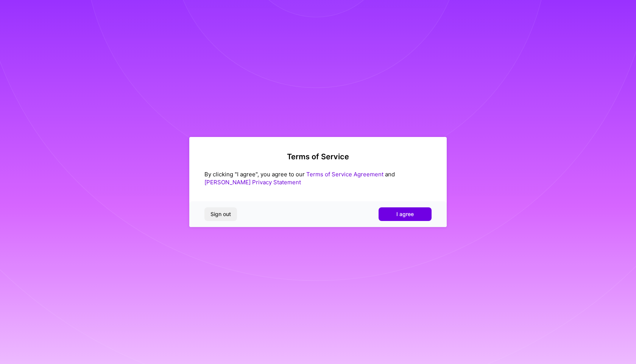  I want to click on button: I agree, so click(405, 214).